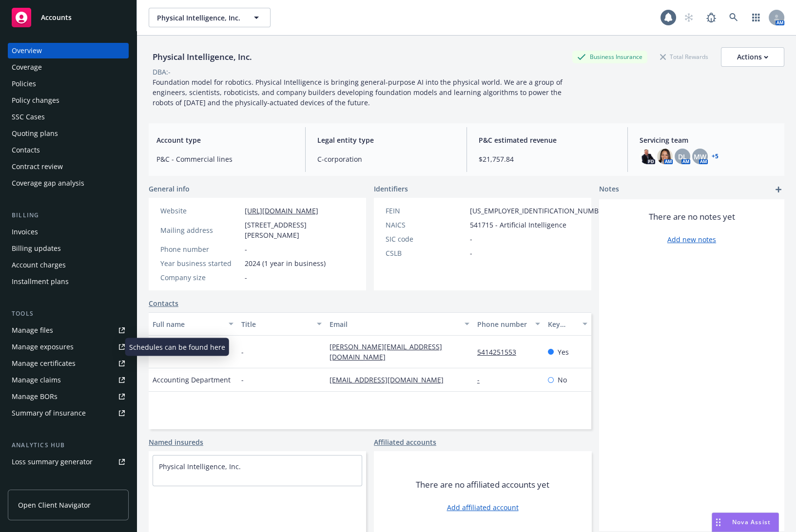  What do you see at coordinates (201, 264) in the screenshot?
I see `div: Year business started` at bounding box center [201, 264].